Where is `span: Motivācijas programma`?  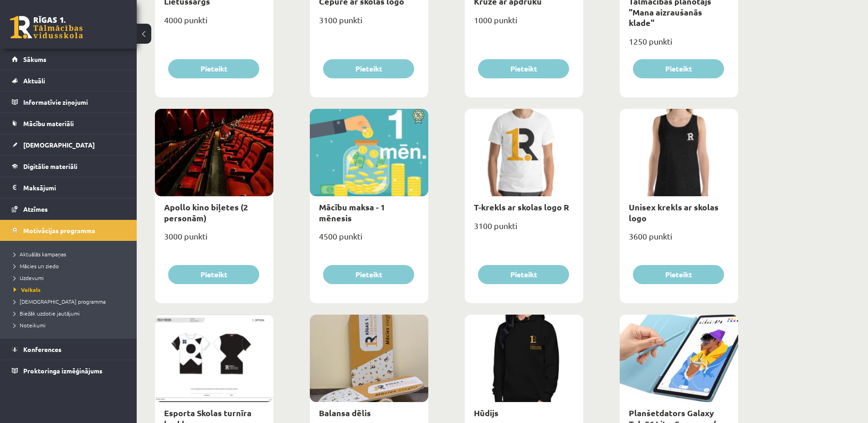
span: Motivācijas programma is located at coordinates (59, 230).